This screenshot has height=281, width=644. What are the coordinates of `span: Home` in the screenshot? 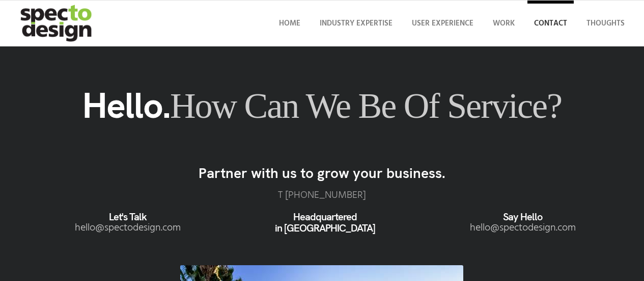 It's located at (289, 23).